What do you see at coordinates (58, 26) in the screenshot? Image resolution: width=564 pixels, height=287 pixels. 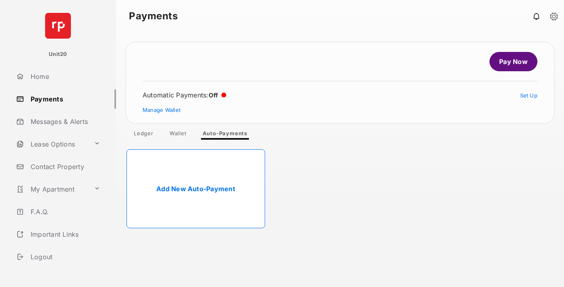 I see `img: svg+xml;base64,PHN2ZyB4bWxucz0iaHR0cDovL3d3dy53My5vcmcvMjAwMC9zdmciIHdpZHRoPSI2NCIgaGVpZ2h0PSI2NC...` at bounding box center [58, 26].